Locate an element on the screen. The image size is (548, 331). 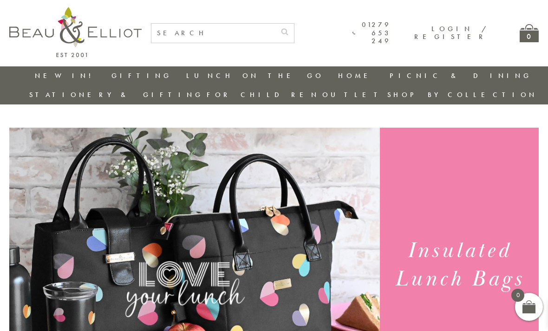
a: Stationery & Gifting is located at coordinates (116, 95).